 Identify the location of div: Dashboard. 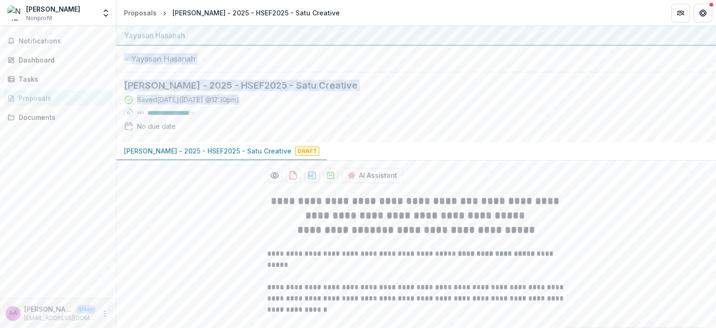
(62, 60).